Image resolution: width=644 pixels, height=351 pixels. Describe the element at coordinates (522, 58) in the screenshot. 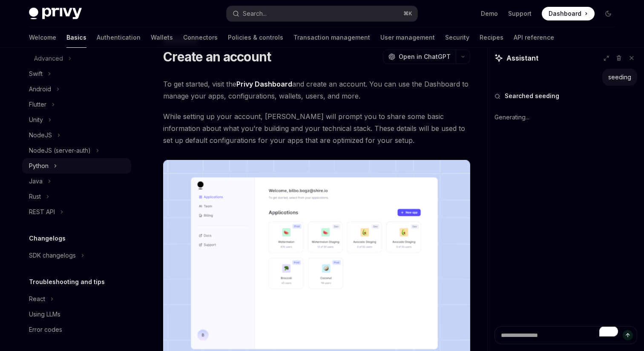

I see `span: Assistant` at that location.